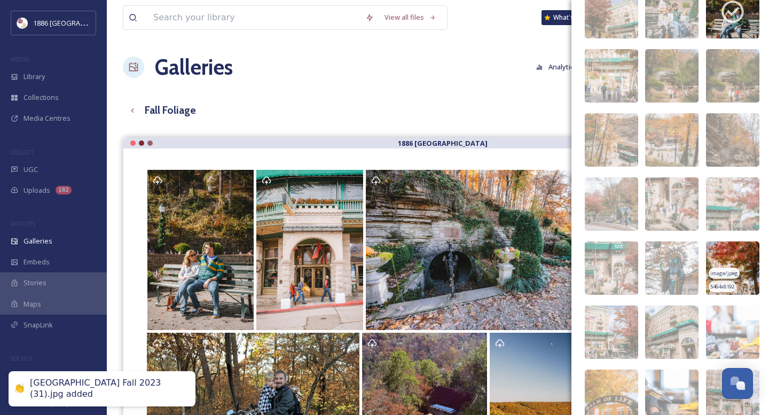 The height and width of the screenshot is (415, 769). What do you see at coordinates (22, 152) in the screenshot?
I see `span: COLLECT` at bounding box center [22, 152].